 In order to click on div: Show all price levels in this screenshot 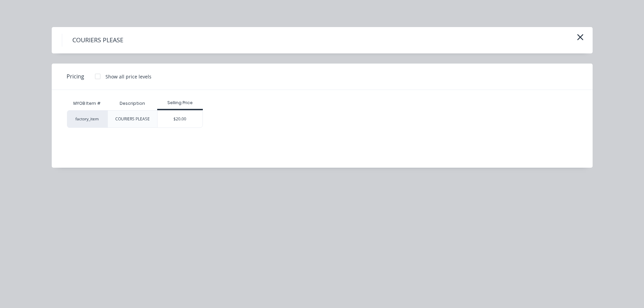, I will do `click(128, 76)`.